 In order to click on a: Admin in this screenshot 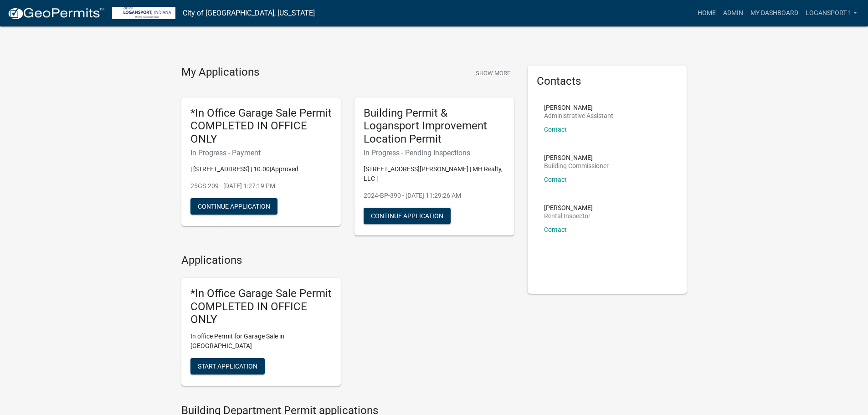, I will do `click(733, 13)`.